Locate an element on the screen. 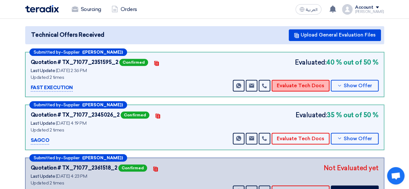 This screenshot has height=189, width=409. p: SAGCO is located at coordinates (40, 141).